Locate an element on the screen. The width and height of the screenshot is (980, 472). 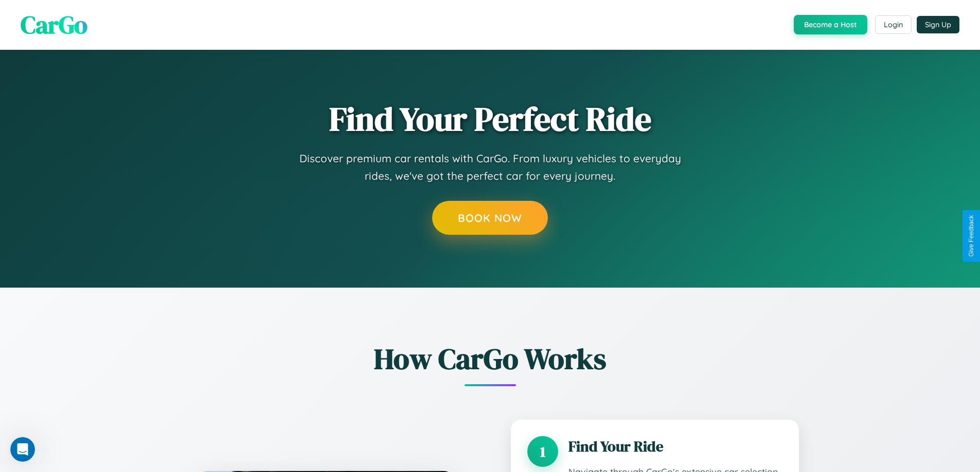
button: Login is located at coordinates (893, 24).